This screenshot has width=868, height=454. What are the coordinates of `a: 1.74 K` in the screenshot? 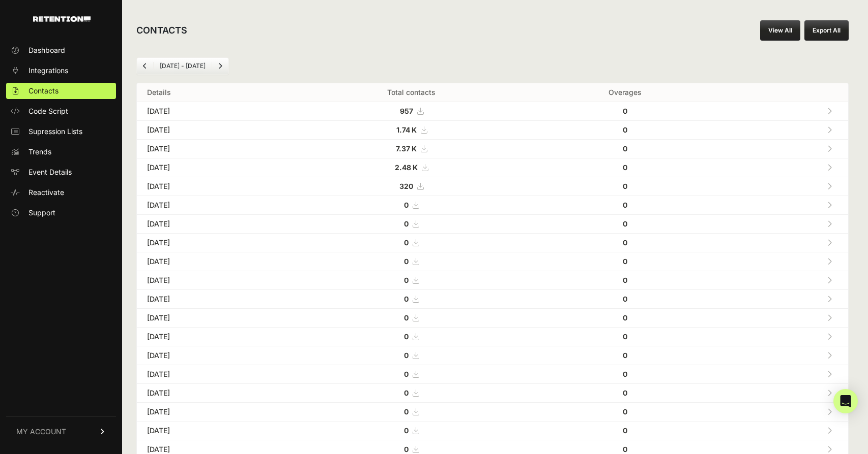 It's located at (412, 129).